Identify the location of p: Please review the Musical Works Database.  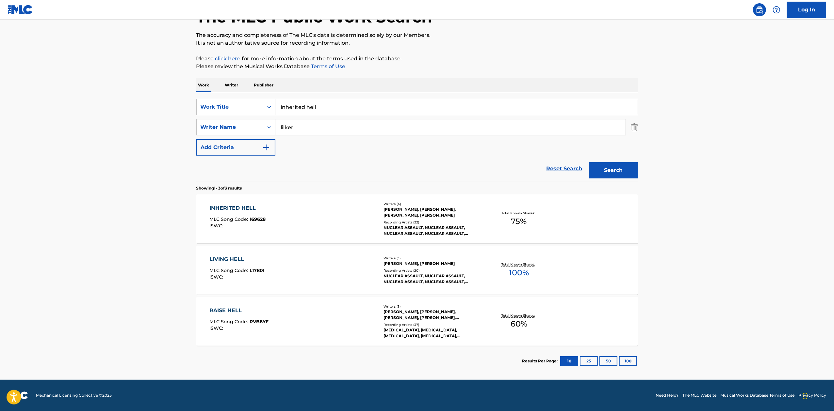
(417, 67).